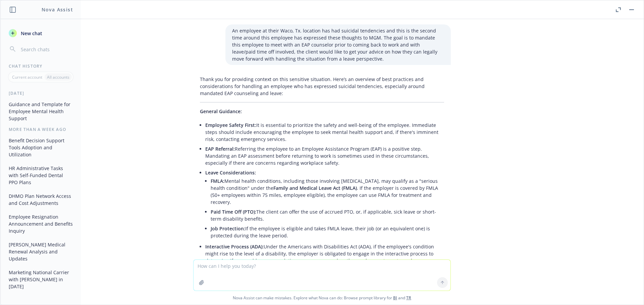  Describe the element at coordinates (40, 66) in the screenshot. I see `div: Chat History` at that location.